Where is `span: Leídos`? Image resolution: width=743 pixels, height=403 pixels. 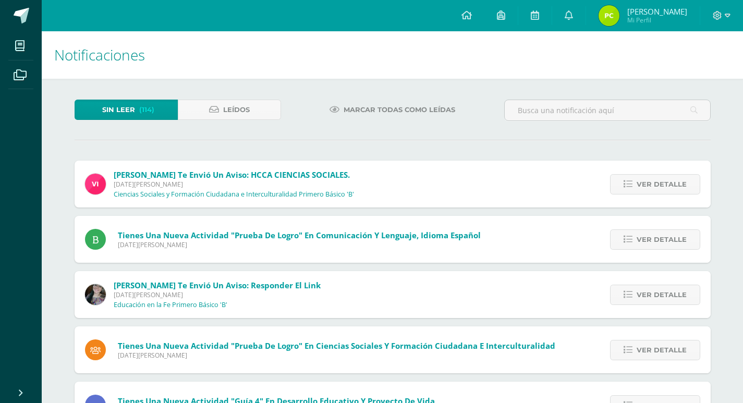 span: Leídos is located at coordinates (236, 109).